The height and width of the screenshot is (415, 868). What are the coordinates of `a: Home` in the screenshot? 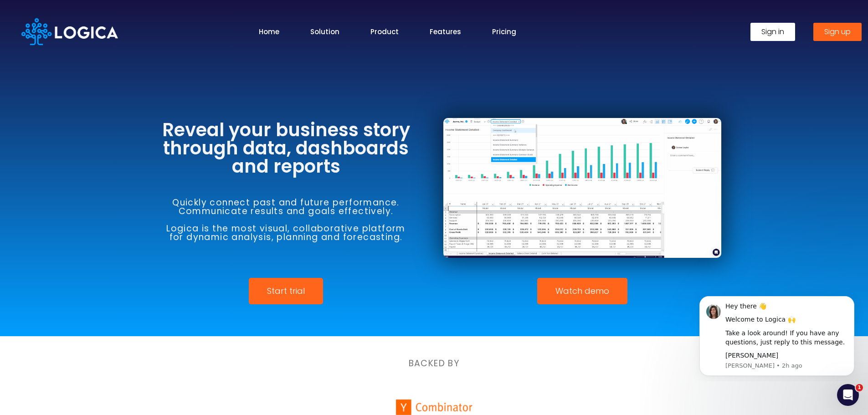 It's located at (269, 31).